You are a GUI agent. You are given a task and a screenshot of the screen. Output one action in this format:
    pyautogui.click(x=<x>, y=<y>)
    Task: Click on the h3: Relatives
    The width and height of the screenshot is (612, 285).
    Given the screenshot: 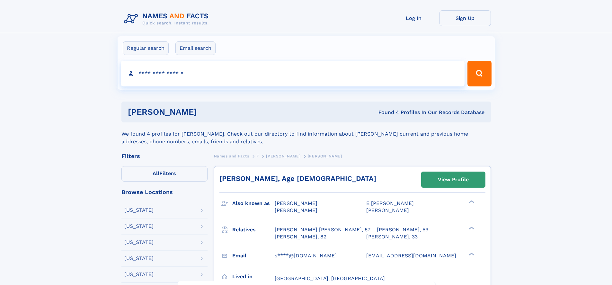 What is the action you would take?
    pyautogui.click(x=253, y=230)
    